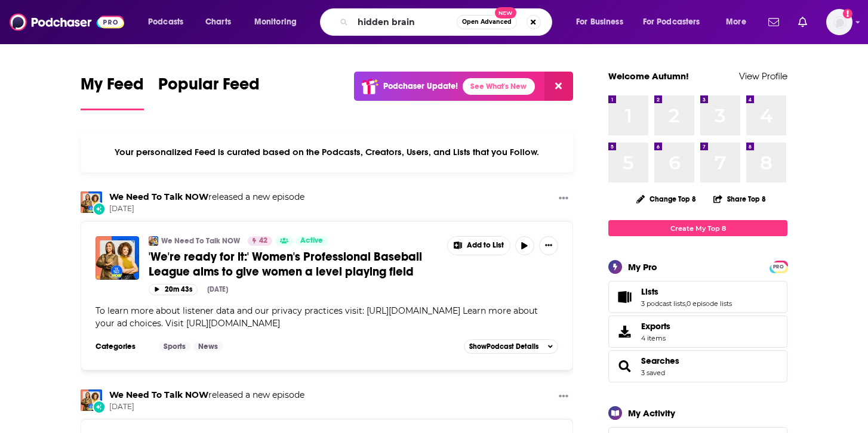 This screenshot has width=868, height=433. What do you see at coordinates (218, 22) in the screenshot?
I see `a: Charts` at bounding box center [218, 22].